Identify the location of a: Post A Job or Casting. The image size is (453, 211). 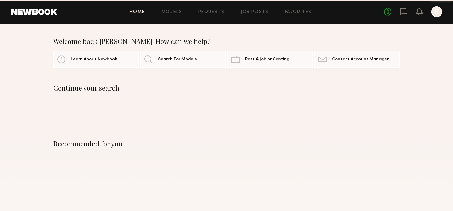
(270, 59).